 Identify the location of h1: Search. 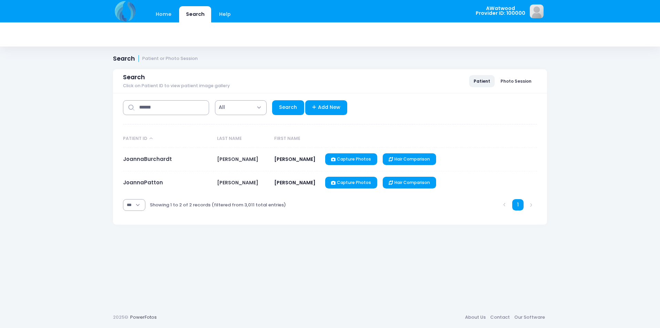
(155, 59).